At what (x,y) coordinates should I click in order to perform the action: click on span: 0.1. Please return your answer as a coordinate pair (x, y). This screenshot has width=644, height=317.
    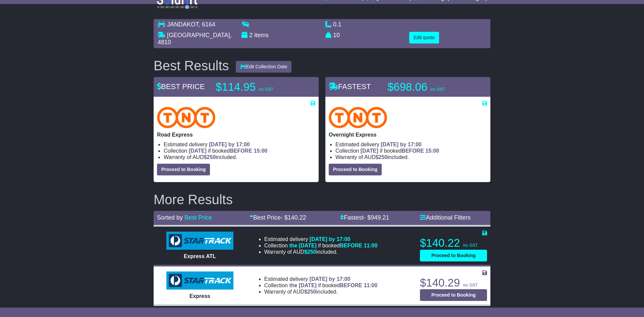
    Looking at the image, I should click on (337, 24).